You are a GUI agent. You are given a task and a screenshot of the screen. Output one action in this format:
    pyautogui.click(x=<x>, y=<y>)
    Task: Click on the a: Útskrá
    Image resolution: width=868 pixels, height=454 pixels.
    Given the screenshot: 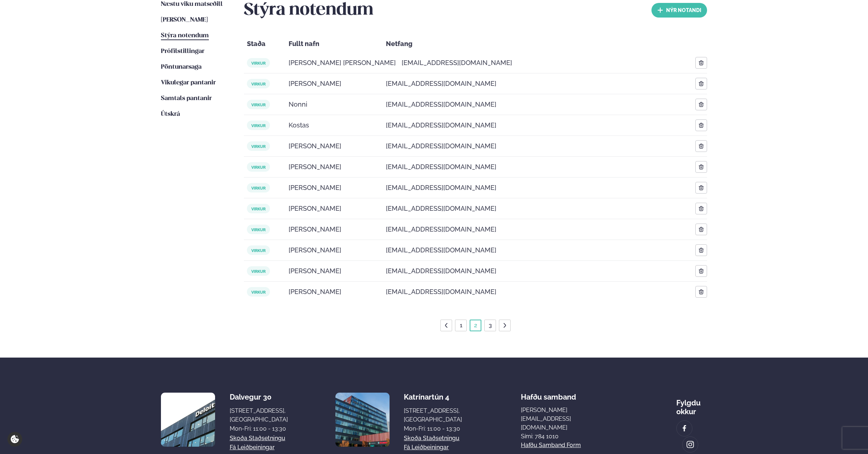 What is the action you would take?
    pyautogui.click(x=171, y=114)
    